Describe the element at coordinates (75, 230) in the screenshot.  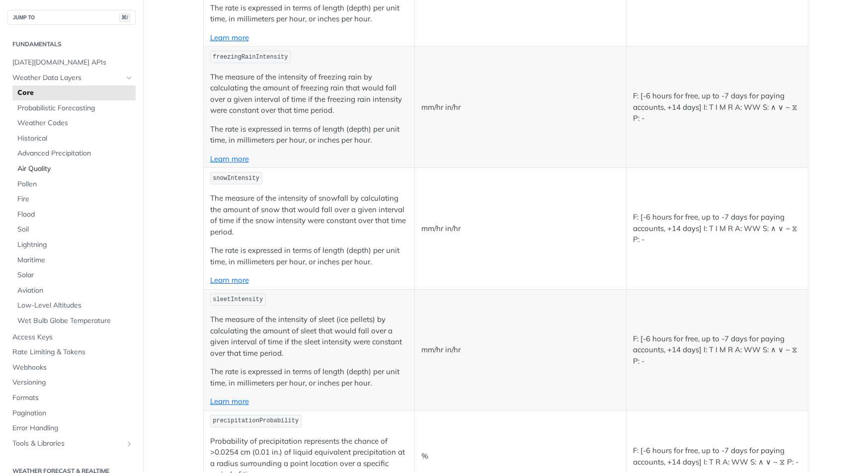
I see `span: Soil` at that location.